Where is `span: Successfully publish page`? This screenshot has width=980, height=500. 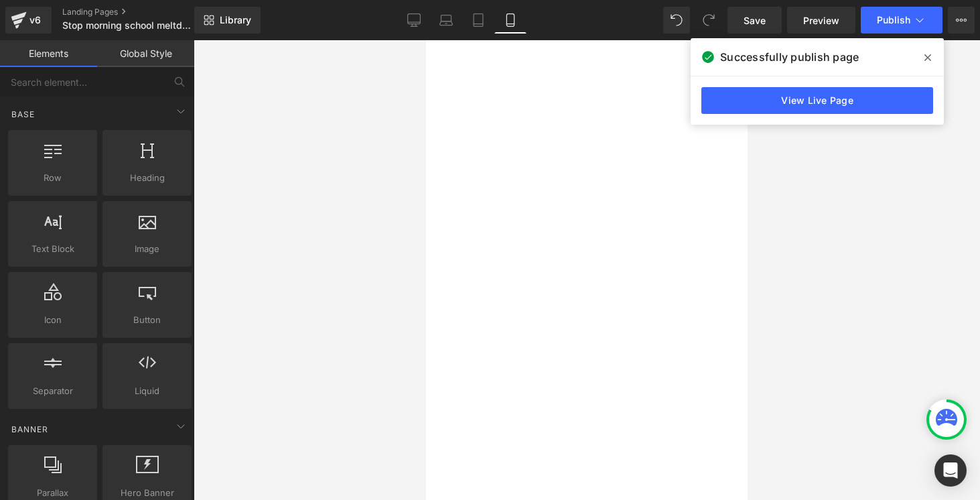
span: Successfully publish page is located at coordinates (789, 57).